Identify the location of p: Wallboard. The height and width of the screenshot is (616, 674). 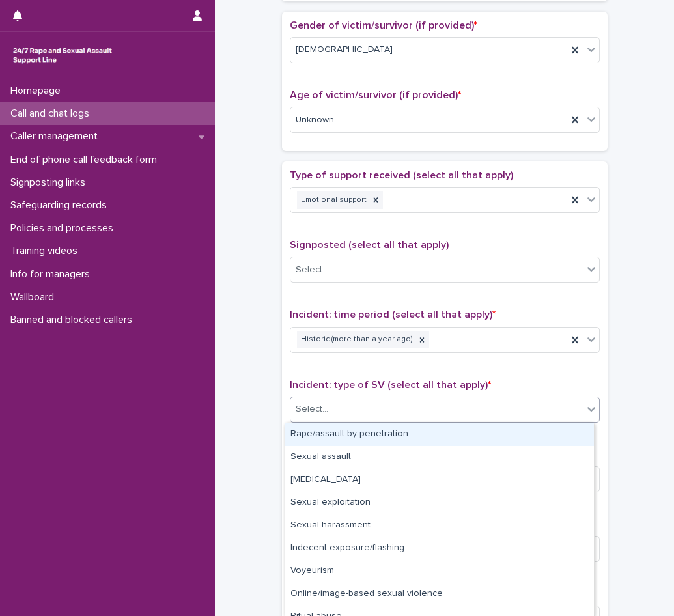
(35, 297).